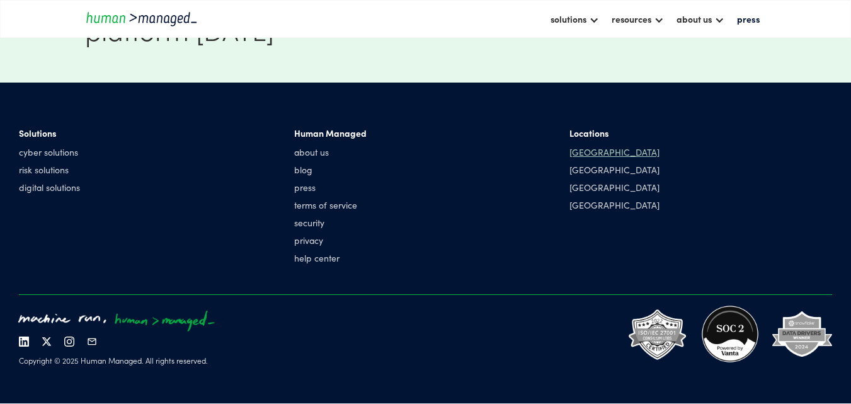 The image size is (851, 404). I want to click on img: machine run, human managed, so click(118, 321).